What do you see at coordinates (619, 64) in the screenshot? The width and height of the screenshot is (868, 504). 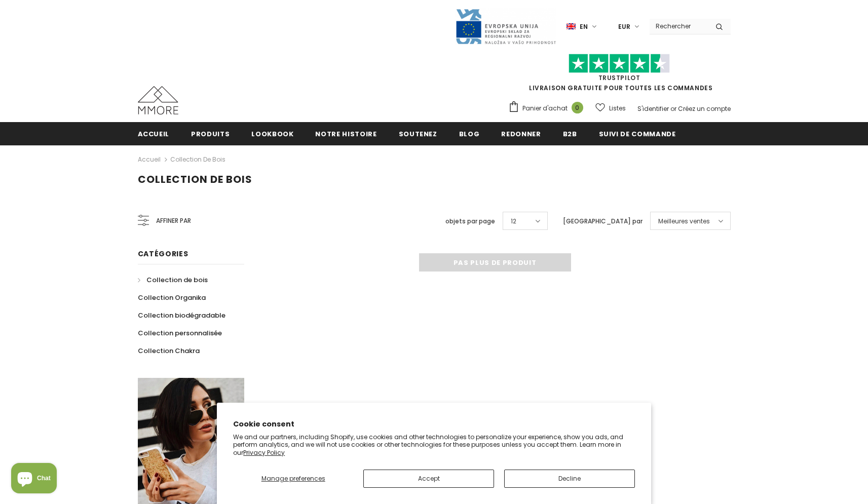 I see `img: Faites confiance aux étoiles pilotes` at bounding box center [619, 64].